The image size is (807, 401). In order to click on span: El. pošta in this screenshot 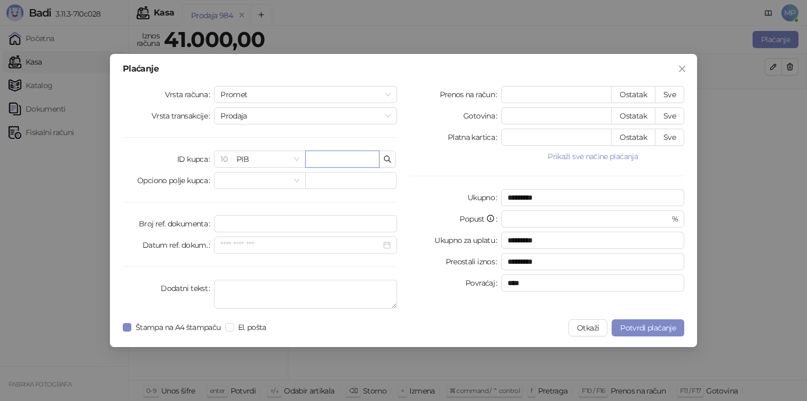, I will do `click(252, 327)`.